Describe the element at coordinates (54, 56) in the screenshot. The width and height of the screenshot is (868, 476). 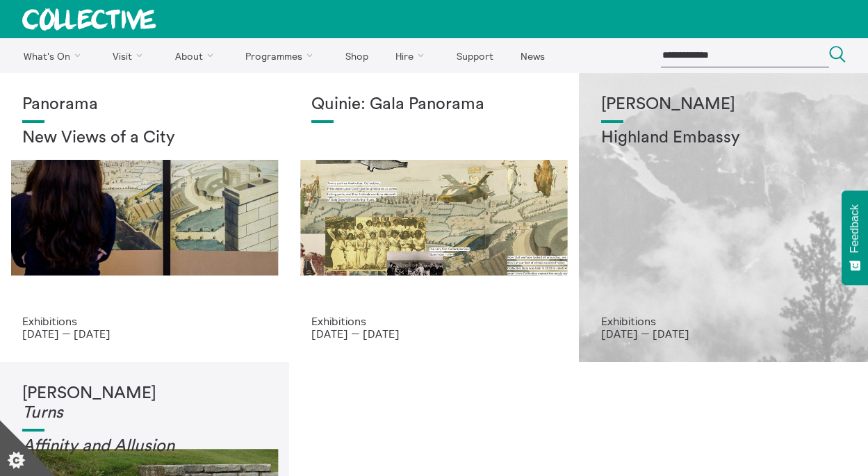
I see `a: What's On` at that location.